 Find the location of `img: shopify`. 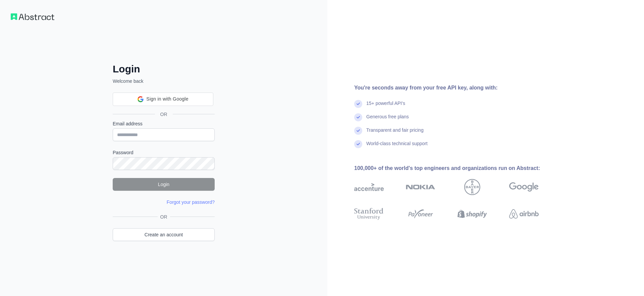

img: shopify is located at coordinates (472, 214).